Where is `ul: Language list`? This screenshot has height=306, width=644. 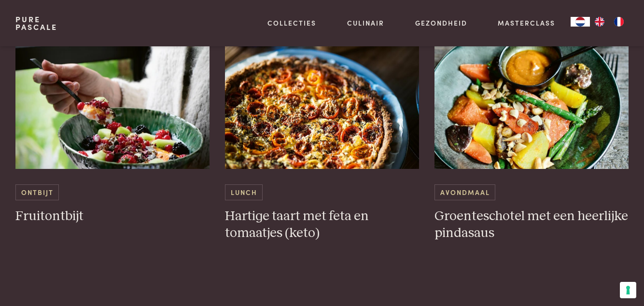 ul: Language list is located at coordinates (609, 22).